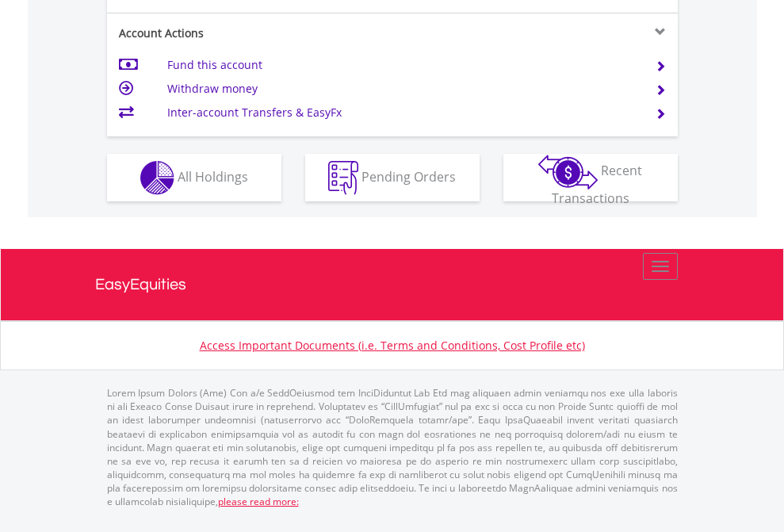 This screenshot has width=784, height=532. I want to click on span: All Holdings, so click(213, 176).